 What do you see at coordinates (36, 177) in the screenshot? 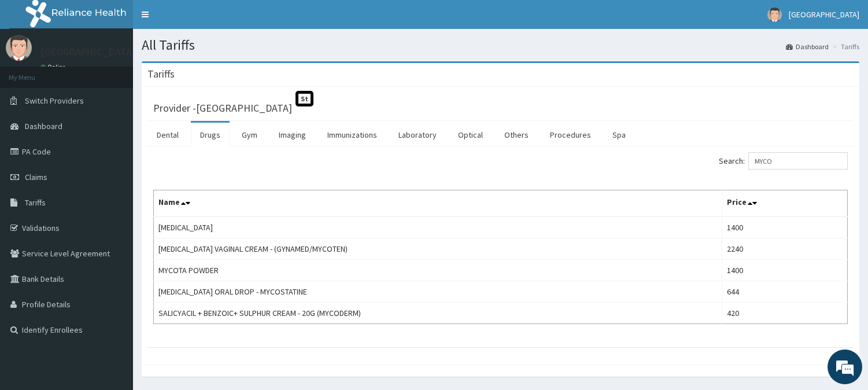
I see `span: Claims` at bounding box center [36, 177].